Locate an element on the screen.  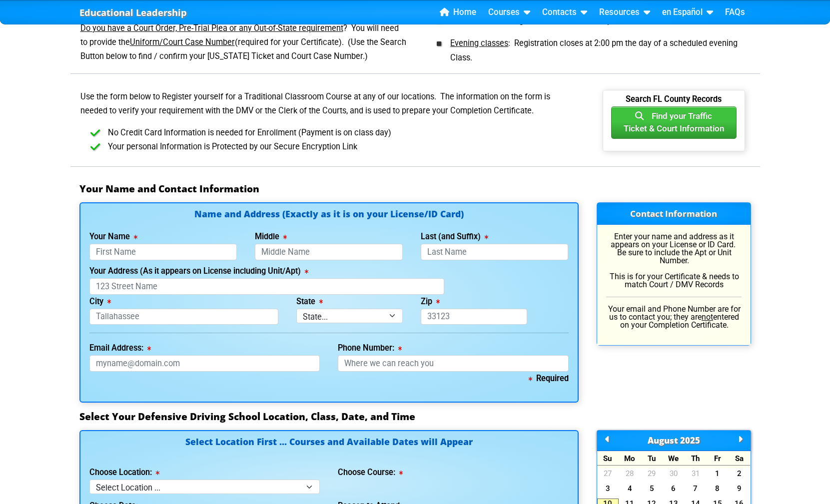
a: 1 is located at coordinates (718, 474).